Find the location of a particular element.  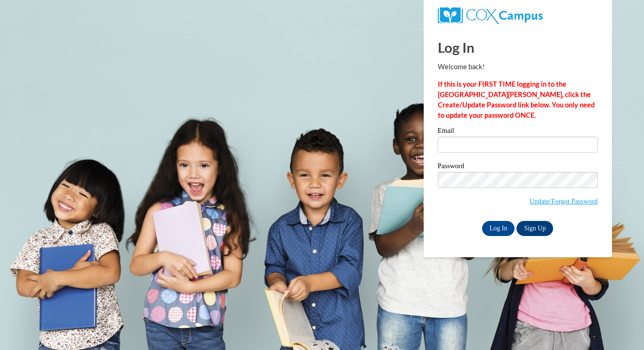

label: Email is located at coordinates (518, 131).